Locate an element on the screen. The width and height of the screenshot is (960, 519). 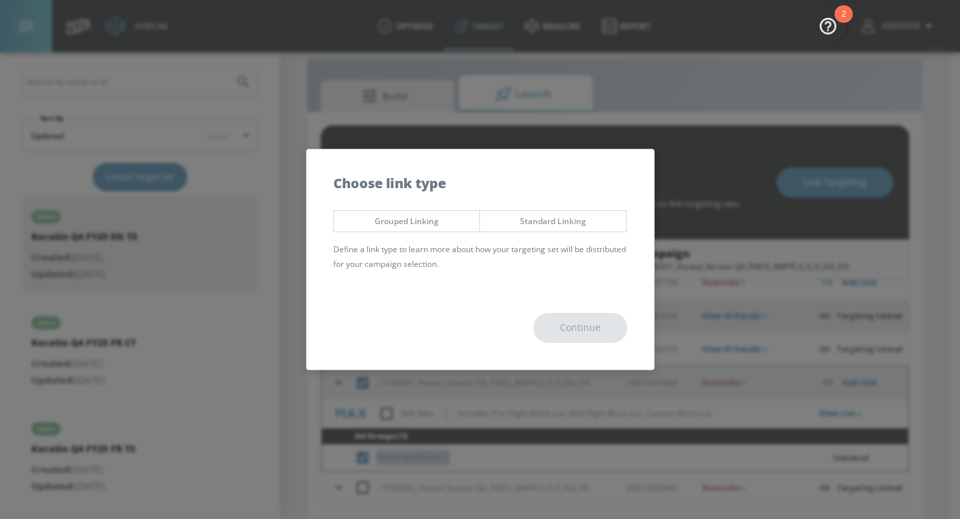
button: Grouped Linking is located at coordinates (407, 221).